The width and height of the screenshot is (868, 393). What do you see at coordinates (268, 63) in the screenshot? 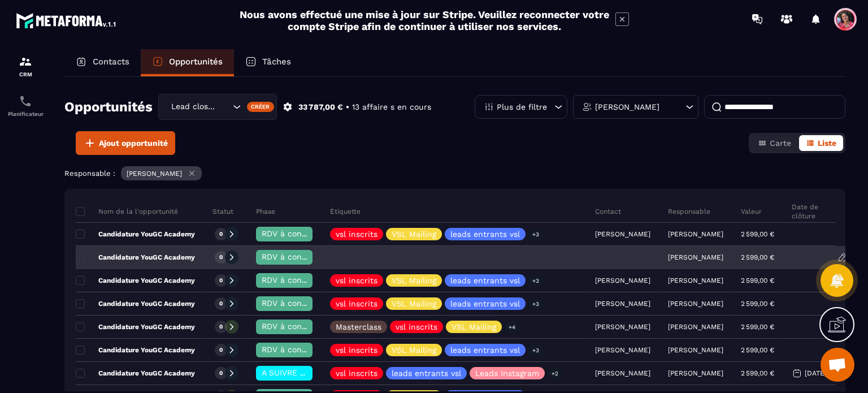
I see `a: Tâches` at bounding box center [268, 63].